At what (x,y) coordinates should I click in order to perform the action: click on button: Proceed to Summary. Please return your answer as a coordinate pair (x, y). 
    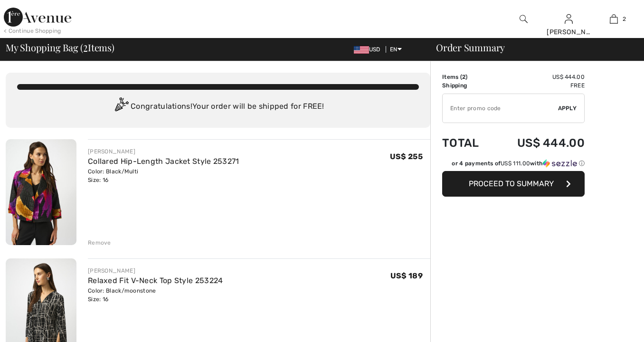
    Looking at the image, I should click on (514, 183).